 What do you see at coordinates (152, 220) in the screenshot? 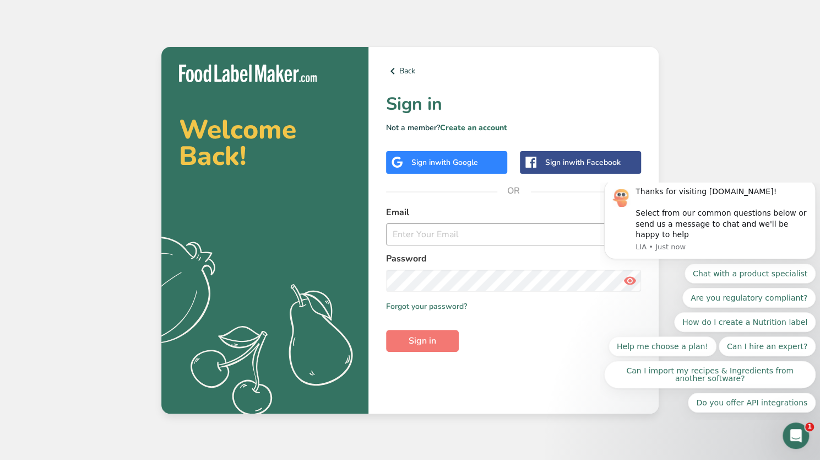
I see `button: Quick reply: Do you offer API integrations` at bounding box center [152, 220].